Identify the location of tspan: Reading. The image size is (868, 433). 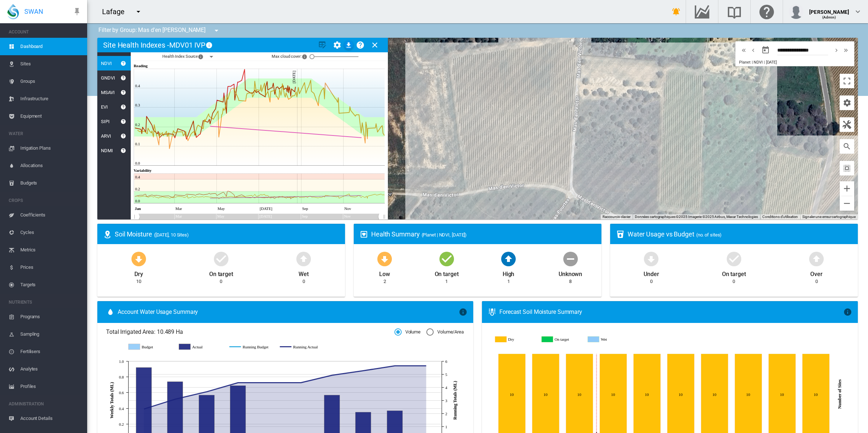
(140, 65).